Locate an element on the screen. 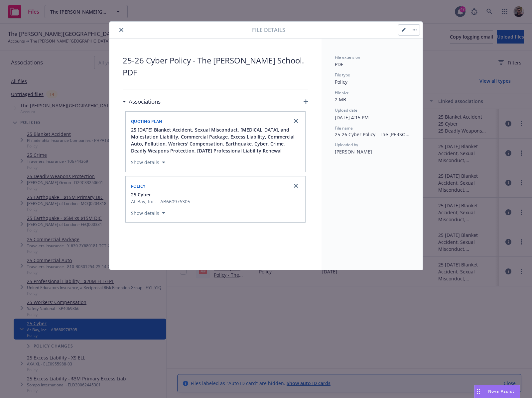  span: File extension is located at coordinates (347, 57).